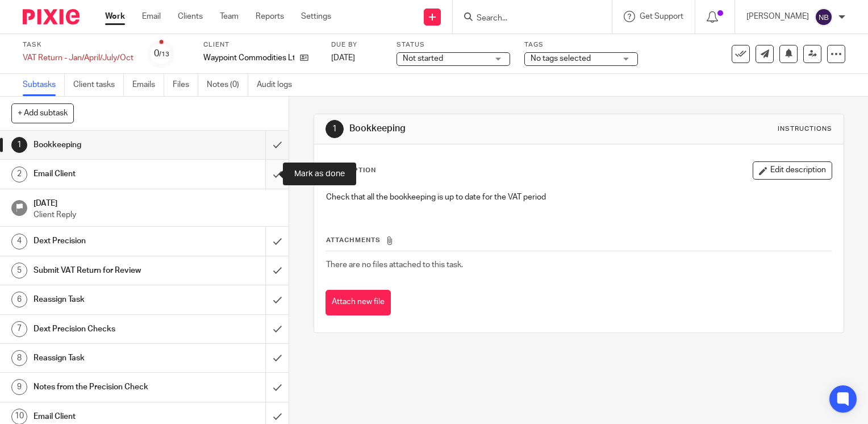  I want to click on label: Task, so click(78, 45).